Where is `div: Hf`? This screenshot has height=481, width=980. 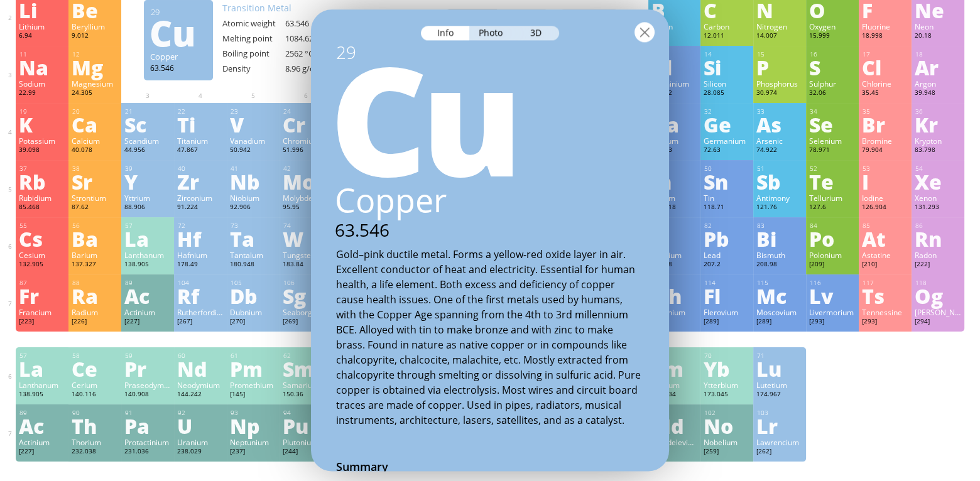 div: Hf is located at coordinates (200, 238).